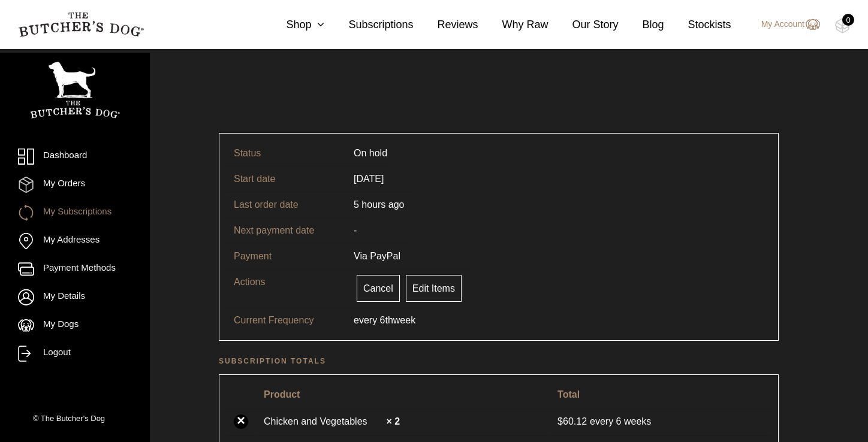 This screenshot has height=442, width=868. I want to click on a: Edit Items, so click(433, 288).